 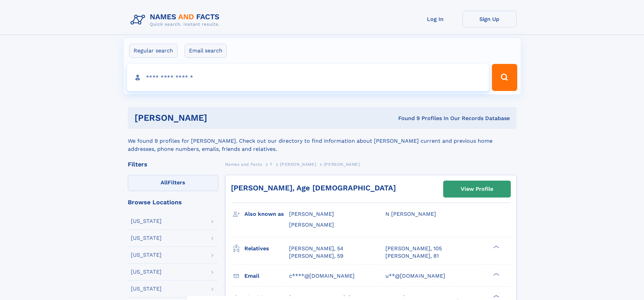 What do you see at coordinates (406, 118) in the screenshot?
I see `div: Found 9 Profiles In Our Records Database` at bounding box center [406, 118].